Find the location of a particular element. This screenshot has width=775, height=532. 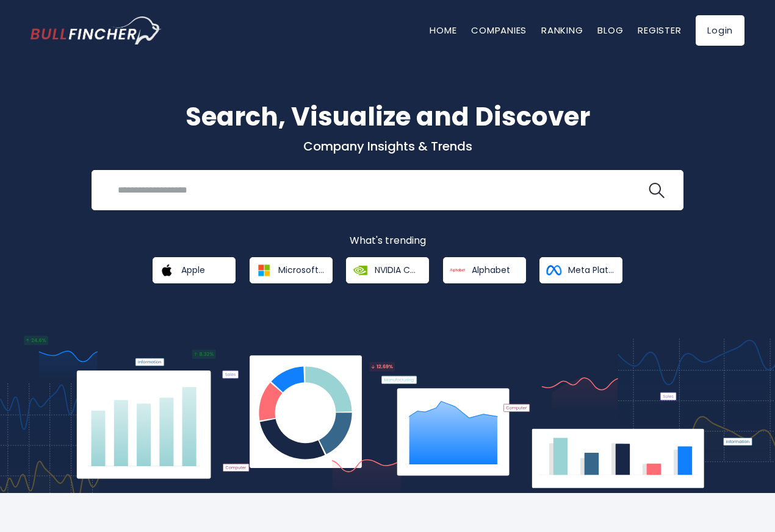

a: Meta Platforms is located at coordinates (581, 270).